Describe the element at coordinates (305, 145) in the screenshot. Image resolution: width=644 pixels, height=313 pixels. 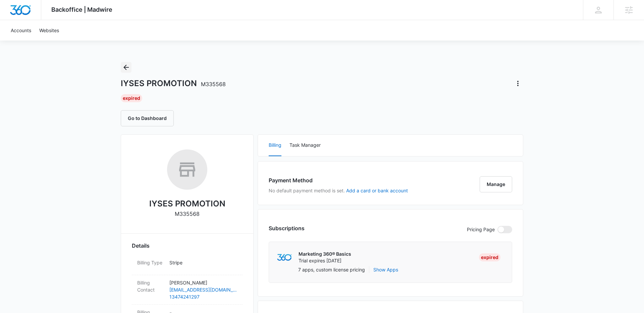
I see `button: Task Manager` at that location.